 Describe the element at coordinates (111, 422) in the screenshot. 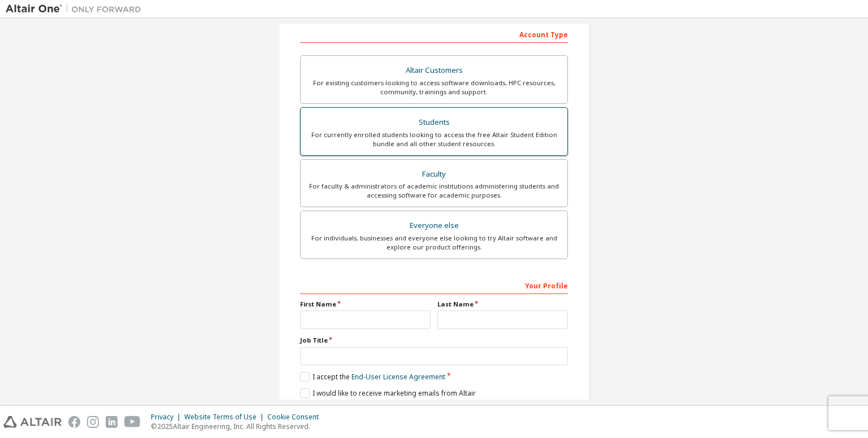

I see `img: linkedin.svg` at that location.